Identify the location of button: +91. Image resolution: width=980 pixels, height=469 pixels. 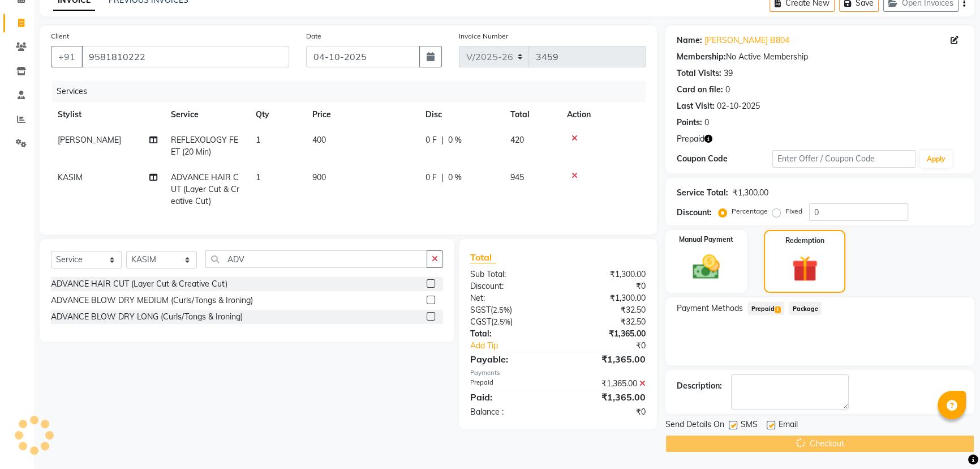
(67, 57).